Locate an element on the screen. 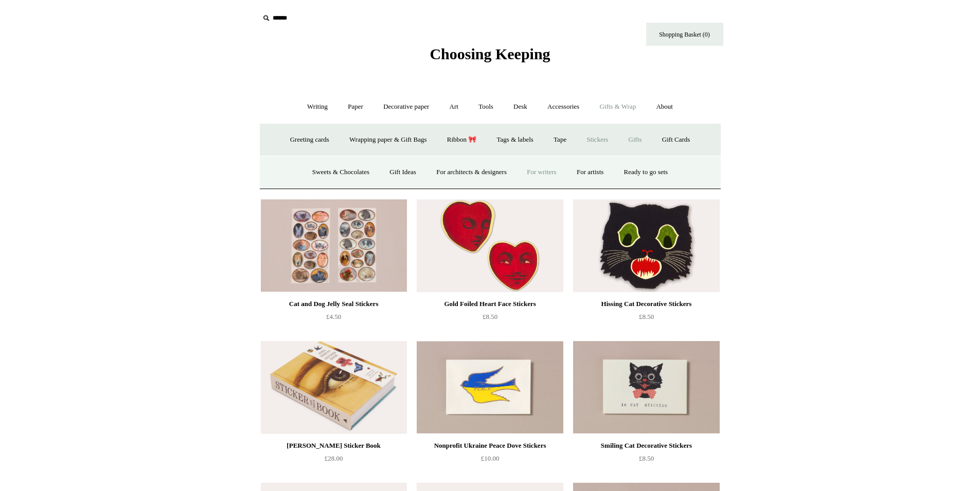  a: Hissing Cat Decorative Stickers £8.50 is located at coordinates (646, 319).